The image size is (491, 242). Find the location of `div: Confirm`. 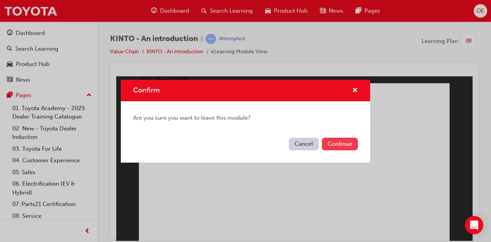

div: Confirm is located at coordinates (246, 121).